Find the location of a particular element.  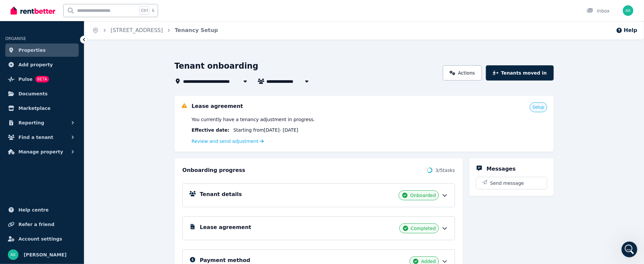

span: Tenancy Setup is located at coordinates (197, 31).